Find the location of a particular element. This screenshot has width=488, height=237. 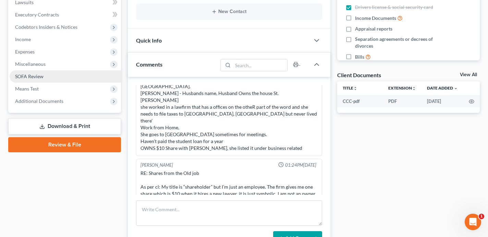

button: New Contact is located at coordinates (229, 12).